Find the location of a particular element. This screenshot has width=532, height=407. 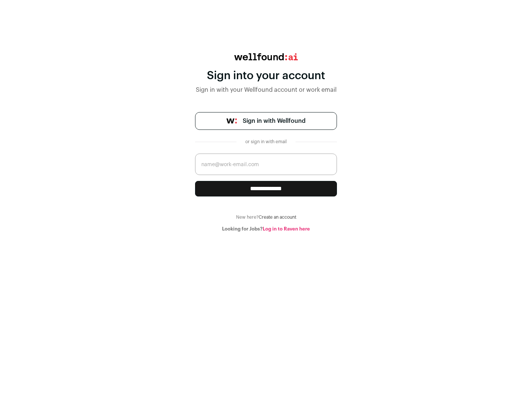

div: New here? is located at coordinates (266, 217).